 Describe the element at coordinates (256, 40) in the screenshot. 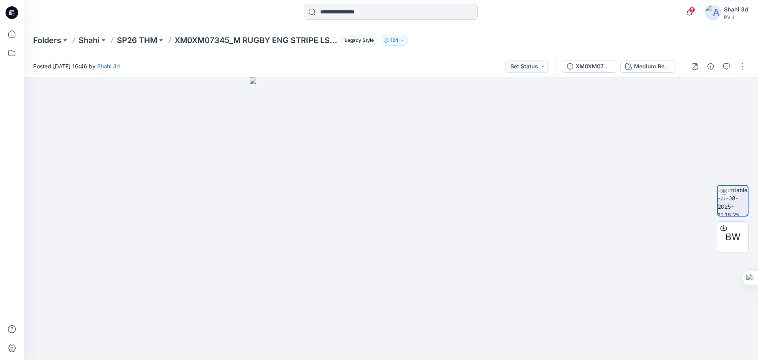

I see `p: XM0XM07345_M RUGBY ENG STRIPE LS POLO_PROTO_V02` at that location.